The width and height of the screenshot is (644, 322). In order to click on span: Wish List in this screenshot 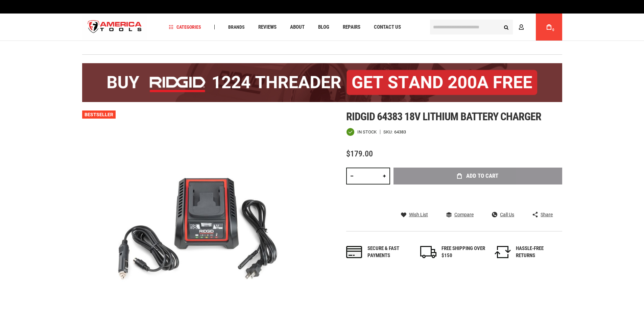, I will do `click(419, 214)`.